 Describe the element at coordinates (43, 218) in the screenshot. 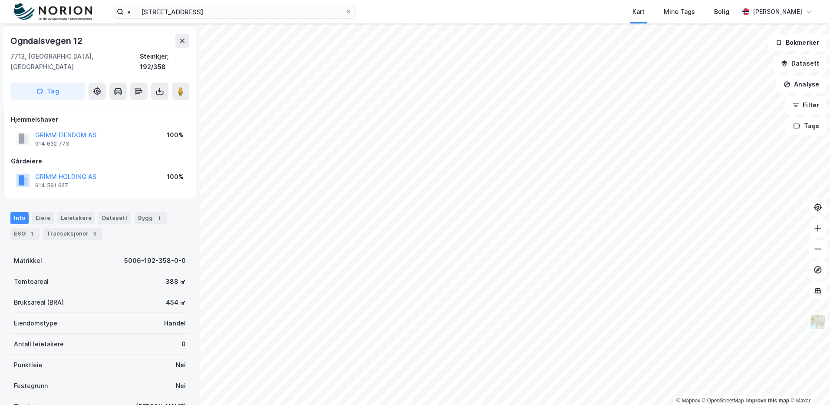

I see `div: Eiere` at that location.